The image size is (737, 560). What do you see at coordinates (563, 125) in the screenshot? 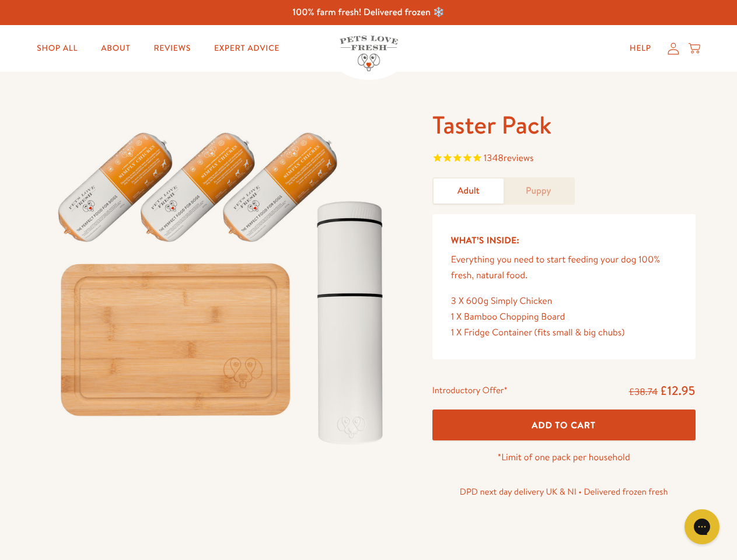
I see `h1: Taster Pack` at bounding box center [563, 125].